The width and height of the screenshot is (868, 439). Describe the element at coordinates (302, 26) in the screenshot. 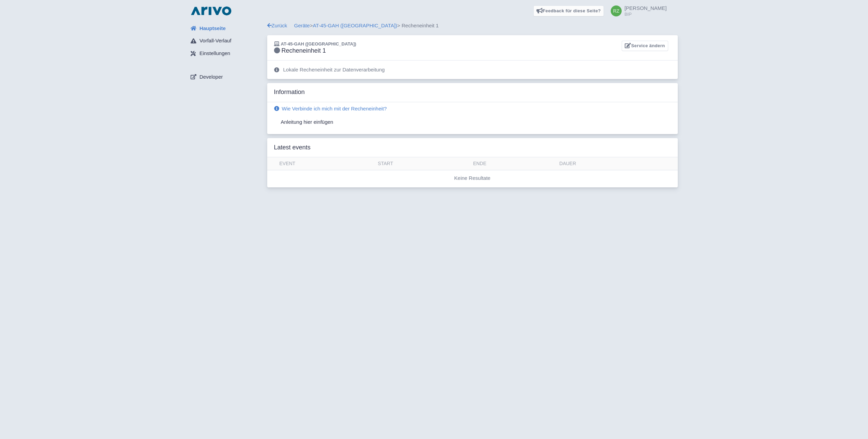

I see `a: Geräte` at that location.